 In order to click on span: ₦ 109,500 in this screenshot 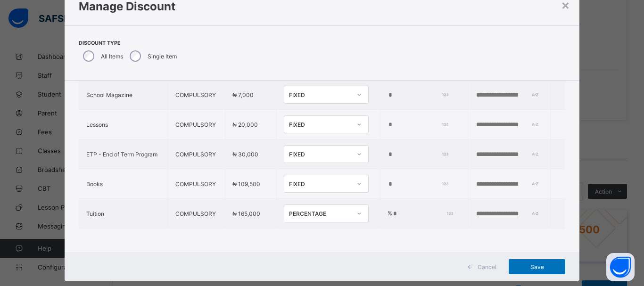, I will do `click(246, 184)`.